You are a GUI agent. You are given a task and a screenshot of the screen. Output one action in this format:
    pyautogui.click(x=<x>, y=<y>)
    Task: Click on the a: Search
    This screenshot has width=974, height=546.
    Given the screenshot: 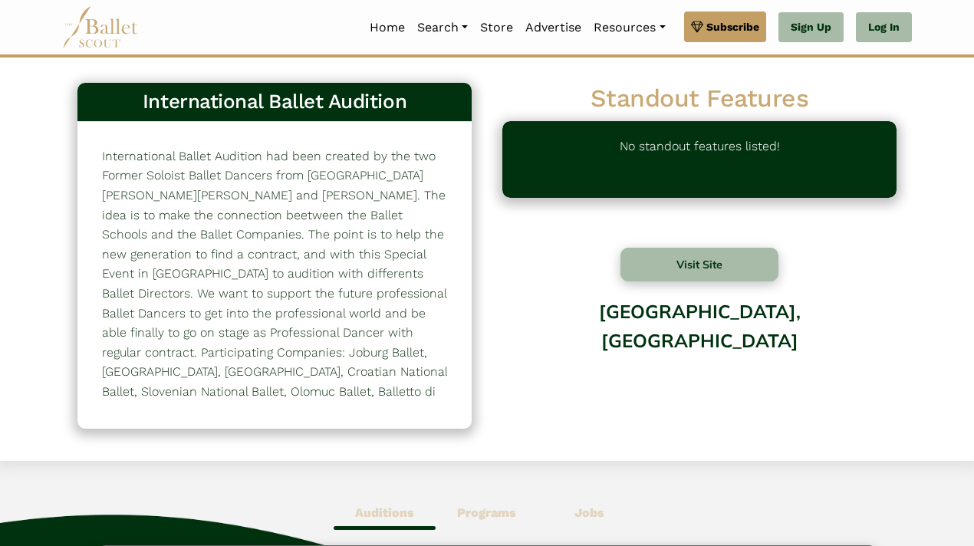 What is the action you would take?
    pyautogui.click(x=442, y=28)
    